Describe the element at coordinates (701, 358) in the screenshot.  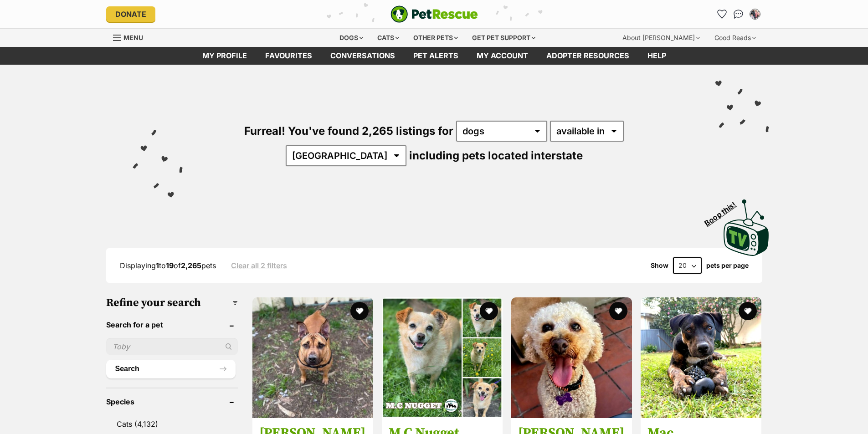
I see `img: Mac - Bull Terrier Dog` at that location.